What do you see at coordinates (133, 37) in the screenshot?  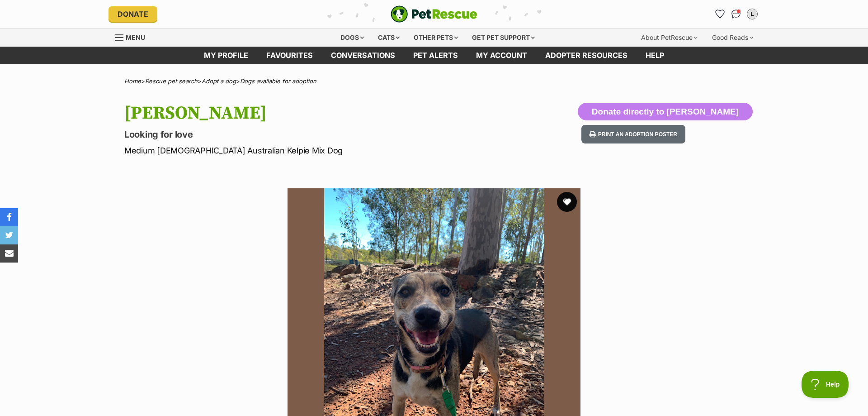 I see `a: Menu` at bounding box center [133, 37].